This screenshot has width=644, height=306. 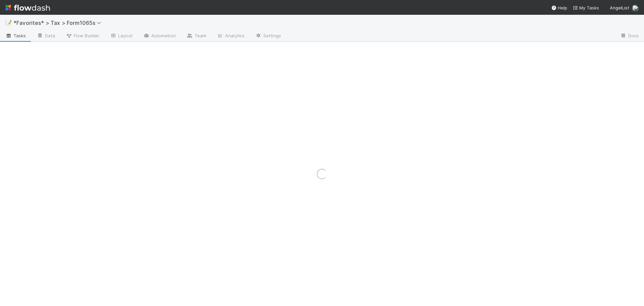 What do you see at coordinates (121, 36) in the screenshot?
I see `a: Layout` at bounding box center [121, 36].